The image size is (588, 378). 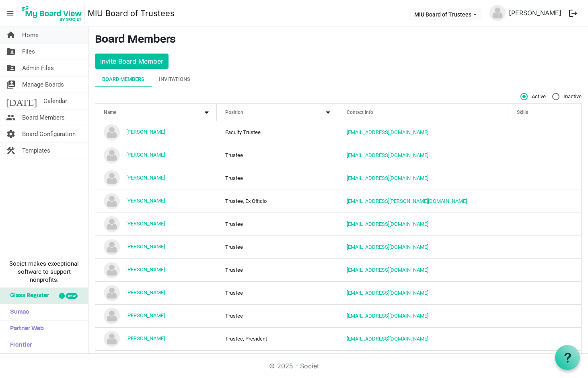 I want to click on td: akouider@miu.edu is template cell column header Contact Info, so click(x=423, y=132).